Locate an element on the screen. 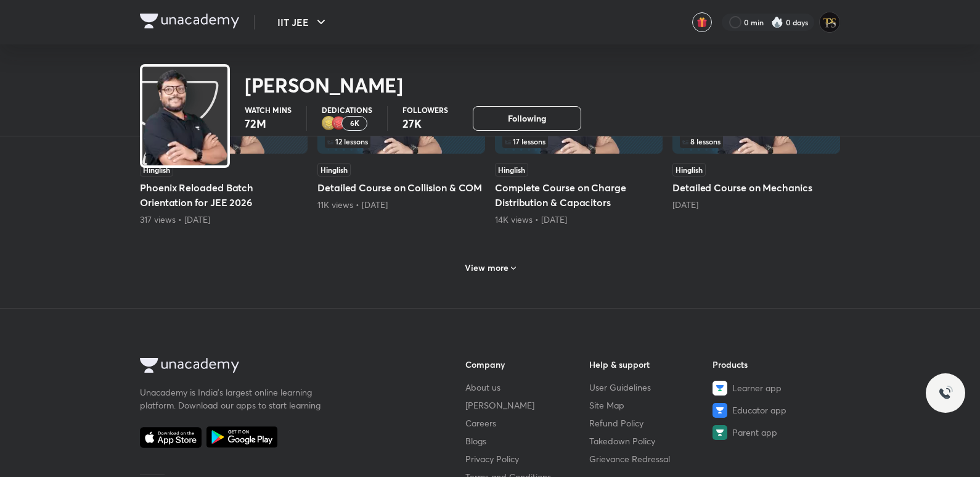  h6: Products is located at coordinates (774, 364).